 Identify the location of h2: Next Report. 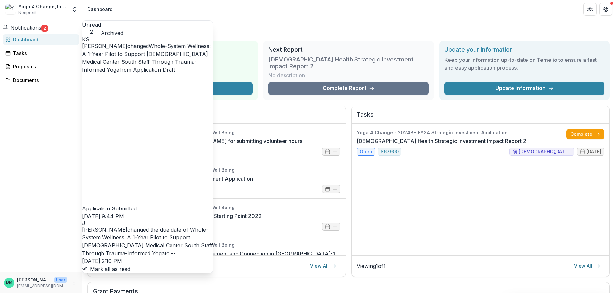
(348, 50).